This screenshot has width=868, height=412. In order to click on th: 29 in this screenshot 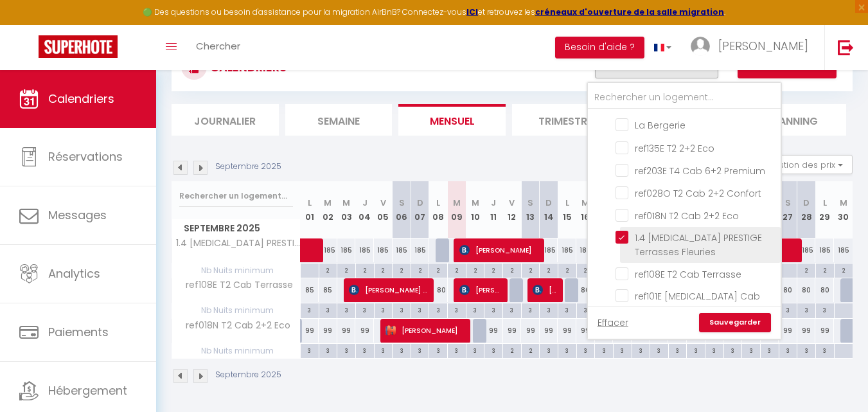, I will do `click(824, 210)`.